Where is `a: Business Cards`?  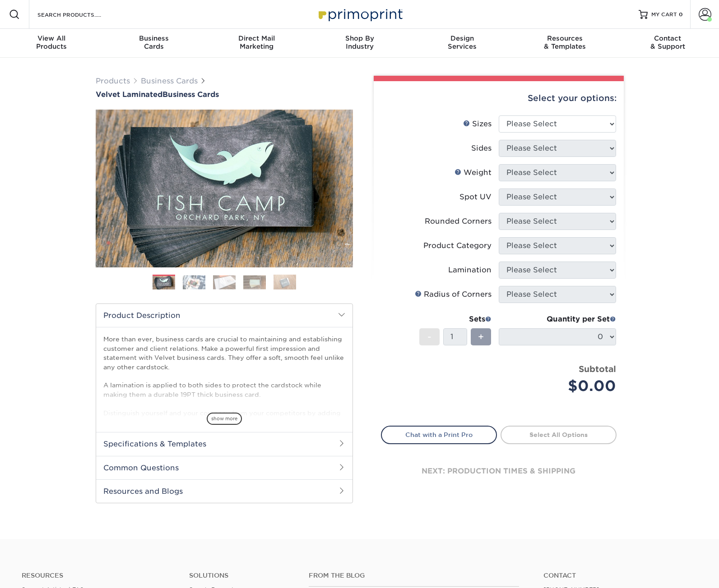 a: Business Cards is located at coordinates (169, 81).